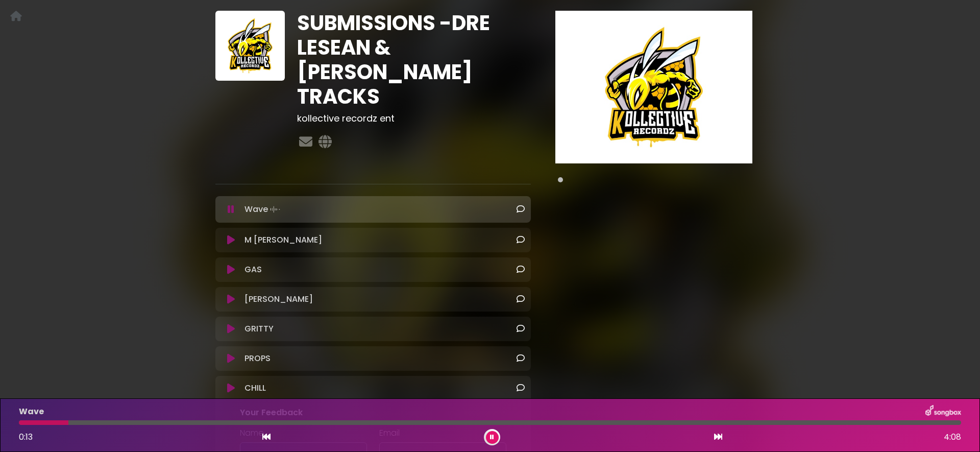 This screenshot has height=452, width=980. Describe the element at coordinates (953, 437) in the screenshot. I see `span: 4:08` at that location.